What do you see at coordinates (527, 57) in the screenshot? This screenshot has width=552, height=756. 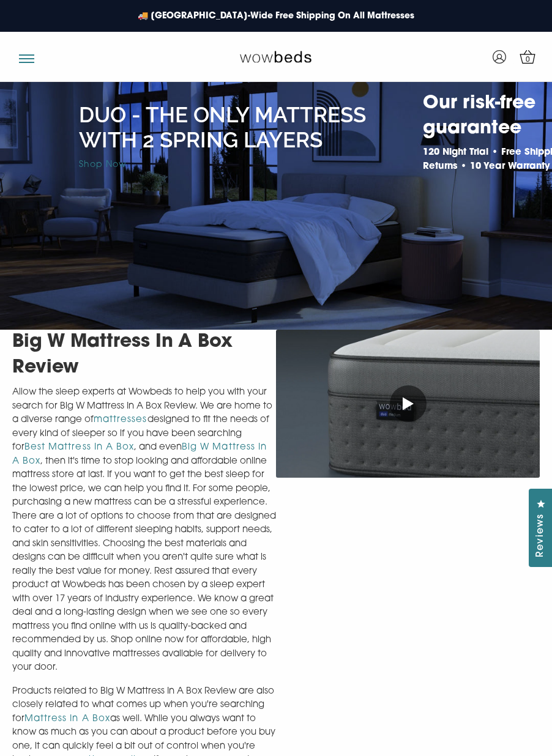 I see `a: 0` at bounding box center [527, 57].